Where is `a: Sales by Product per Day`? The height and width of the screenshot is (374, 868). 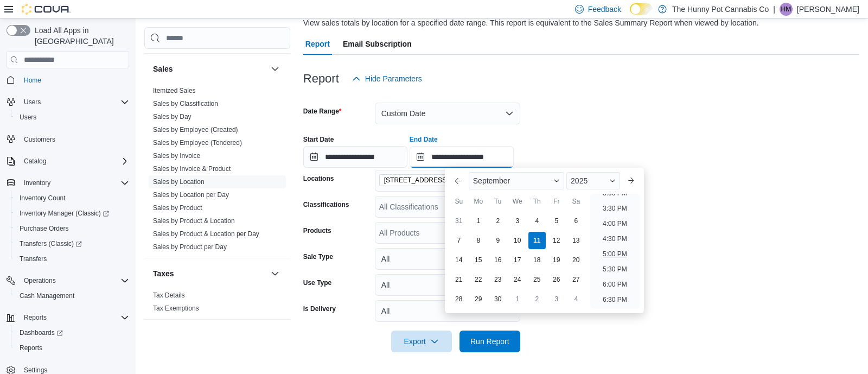
a: Sales by Product per Day is located at coordinates (190, 247).